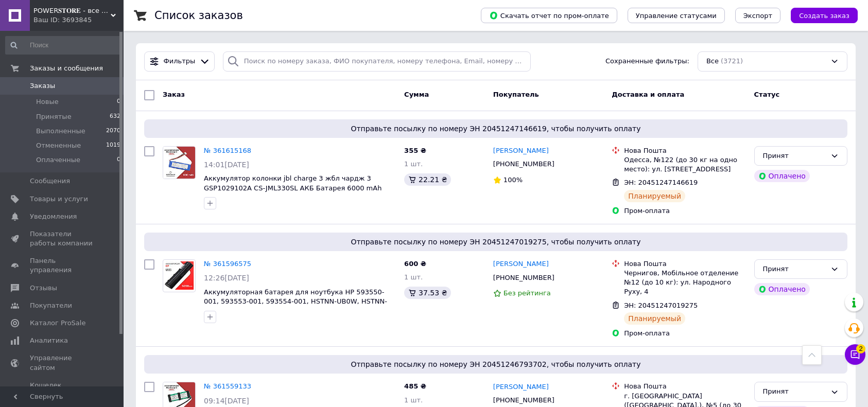 The image size is (868, 407). Describe the element at coordinates (114, 131) in the screenshot. I see `span: 2070` at that location.